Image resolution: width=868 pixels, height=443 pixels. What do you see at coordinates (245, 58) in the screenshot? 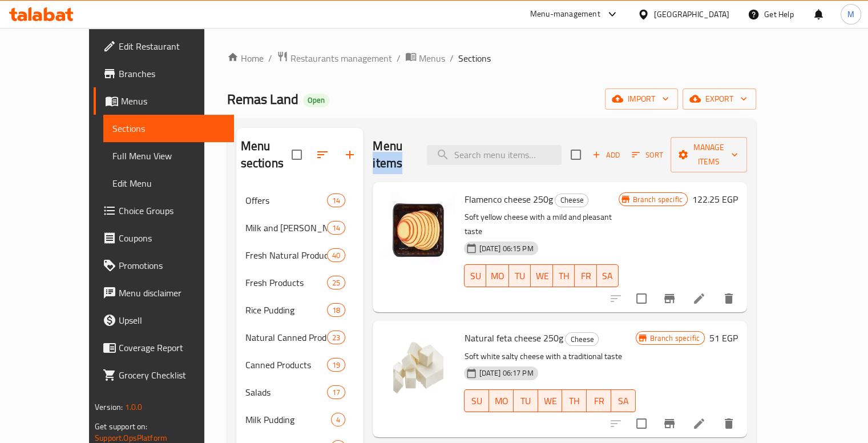
I see `a: Home` at bounding box center [245, 58].